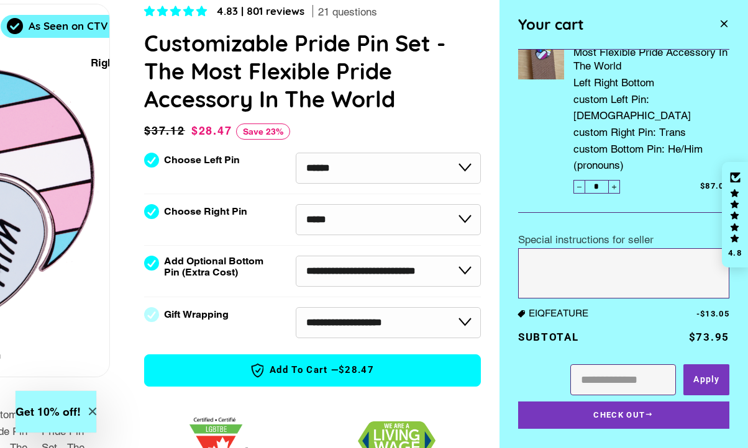 The height and width of the screenshot is (448, 748). I want to click on label: Special instructions for seller, so click(586, 240).